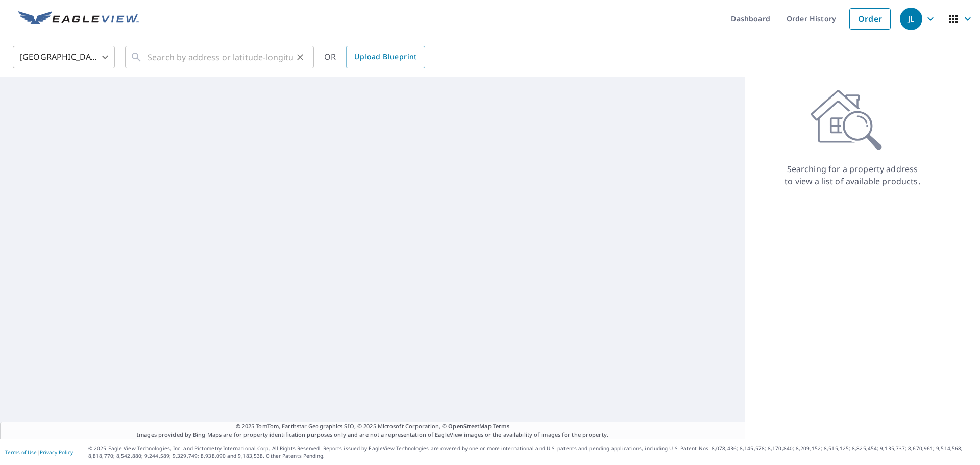 This screenshot has height=465, width=980. What do you see at coordinates (372, 427) in the screenshot?
I see `span: © 2025 TomTom, Earthstar Geographics SIO, © 2025 Microsoft Corporation, ©` at bounding box center [372, 427].